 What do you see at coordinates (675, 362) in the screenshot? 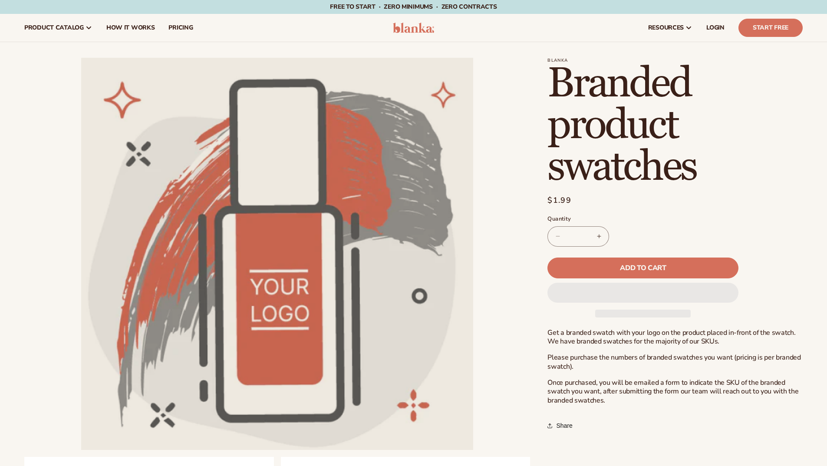
I see `p: Please purchase the numbers of branded swatches you want (pricing is per branded swatch).` at bounding box center [675, 362].